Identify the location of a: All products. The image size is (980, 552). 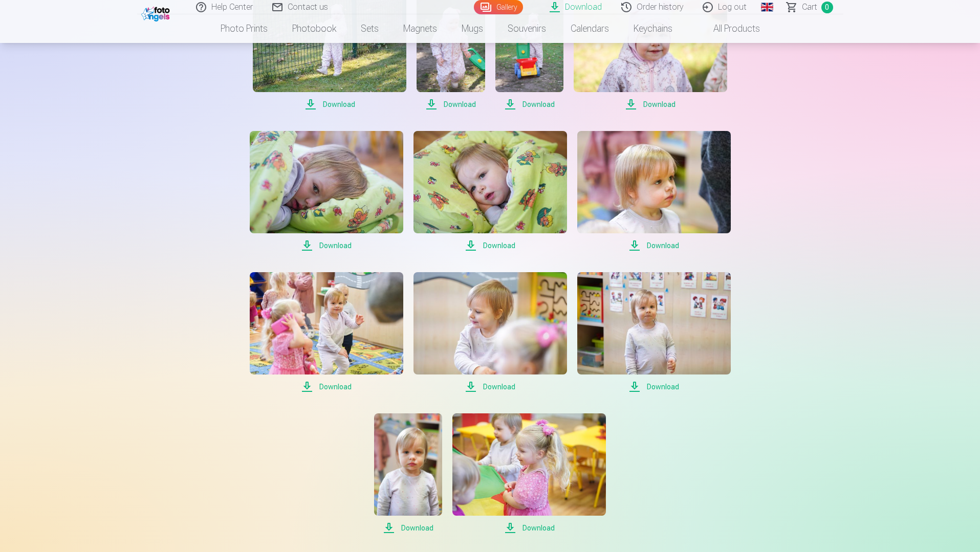
(729, 29).